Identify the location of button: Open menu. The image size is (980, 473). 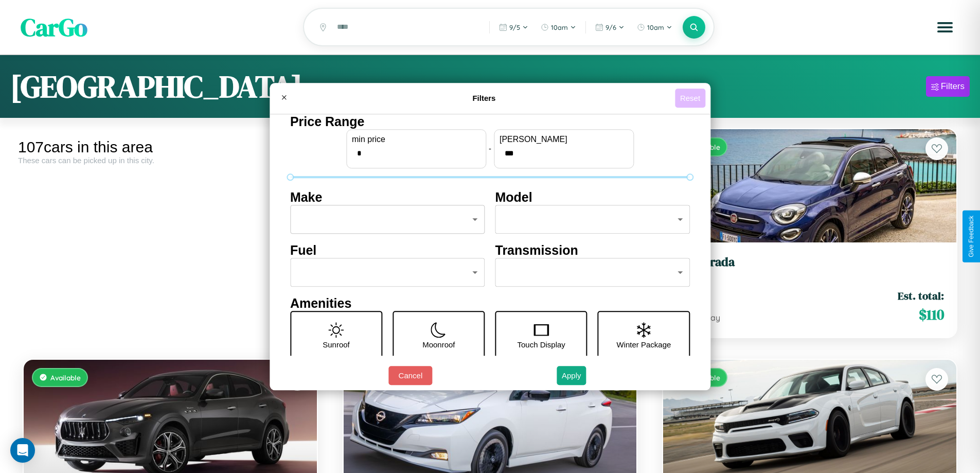
(945, 27).